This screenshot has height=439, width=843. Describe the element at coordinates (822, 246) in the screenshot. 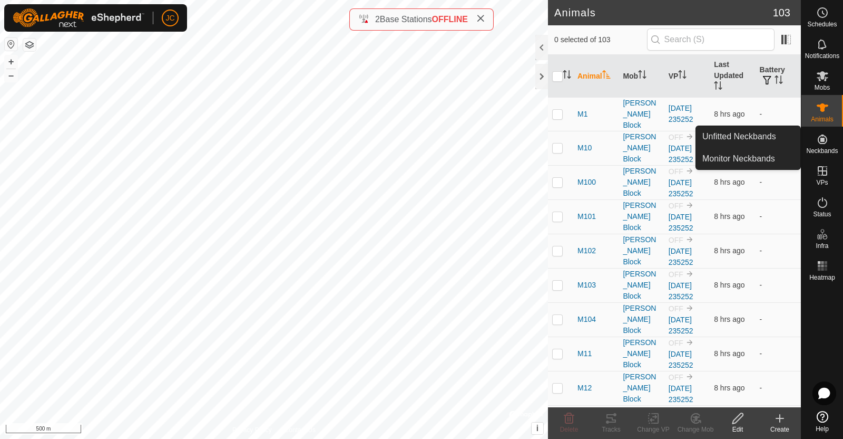

I see `span: Infra` at that location.